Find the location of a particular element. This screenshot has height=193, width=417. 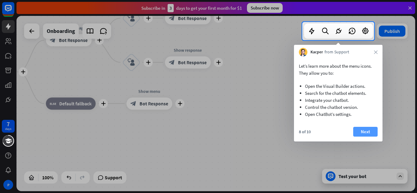

li: Control the chatbot version. is located at coordinates (338, 107).